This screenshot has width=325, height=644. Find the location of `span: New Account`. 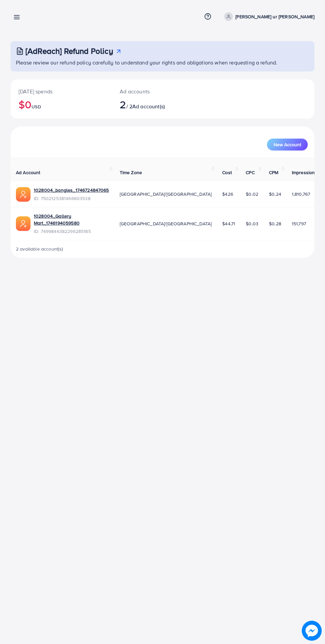

span: New Account is located at coordinates (287, 145).